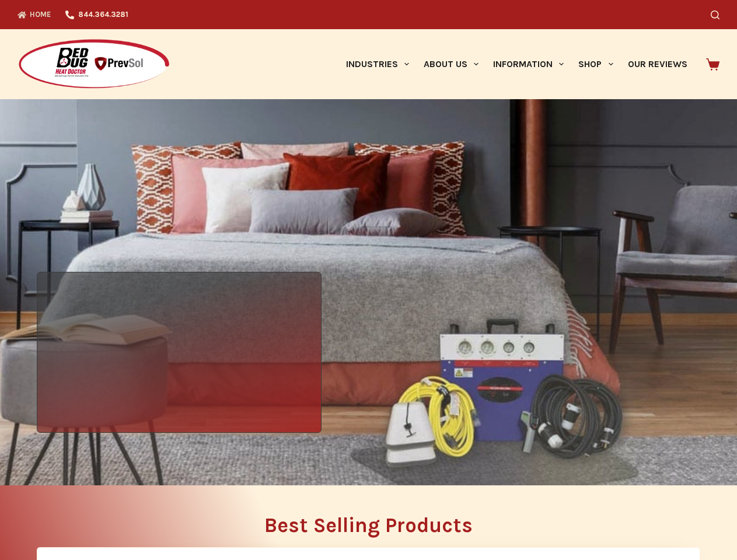  Describe the element at coordinates (517, 64) in the screenshot. I see `nav: Primary` at that location.